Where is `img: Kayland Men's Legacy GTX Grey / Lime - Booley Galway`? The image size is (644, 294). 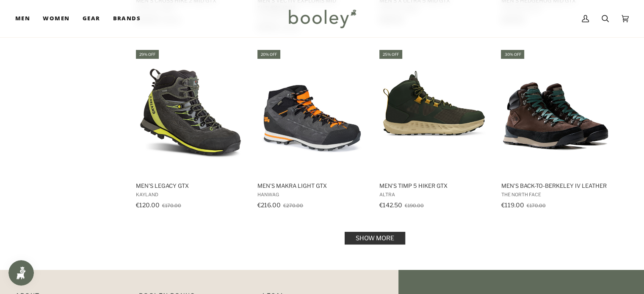
img: Kayland Men's Legacy GTX Grey / Lime - Booley Galway is located at coordinates (190, 112).